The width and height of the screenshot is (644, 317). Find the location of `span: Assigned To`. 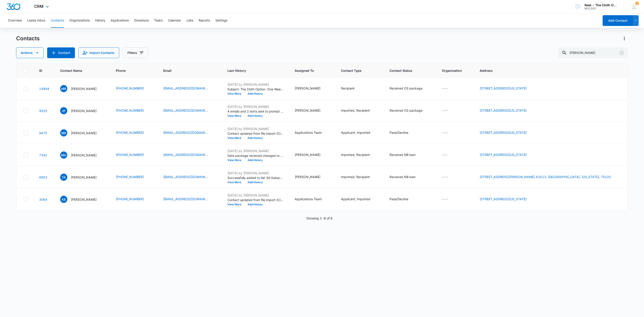

span: Assigned To is located at coordinates (309, 71).